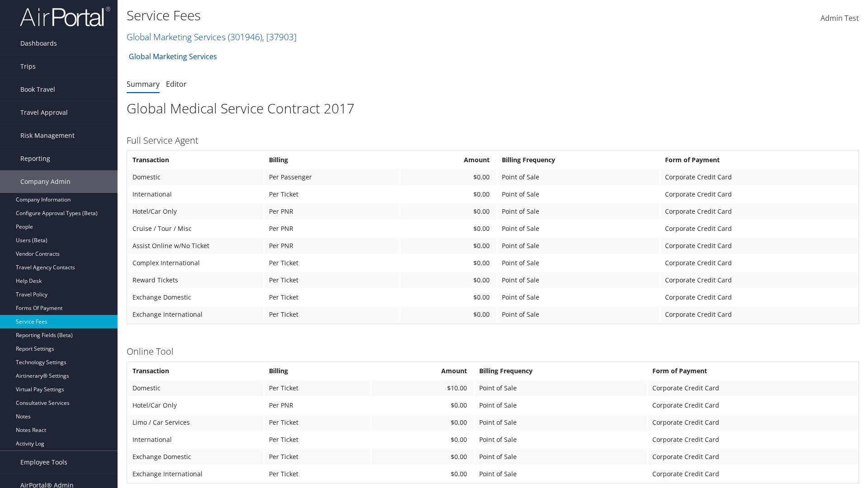 This screenshot has width=868, height=488. Describe the element at coordinates (245, 37) in the screenshot. I see `span: ( 301946 )` at that location.